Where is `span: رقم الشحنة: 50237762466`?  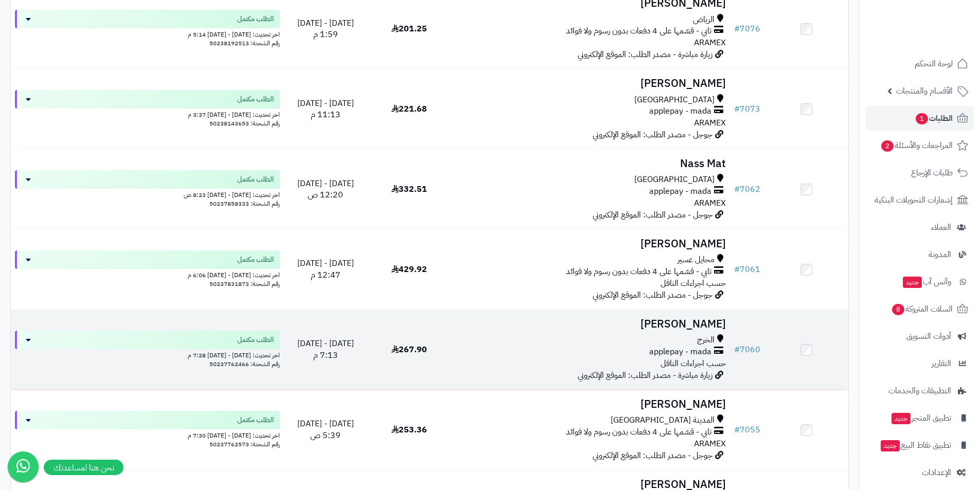
span: رقم الشحنة: 50237762466 is located at coordinates (244, 364).